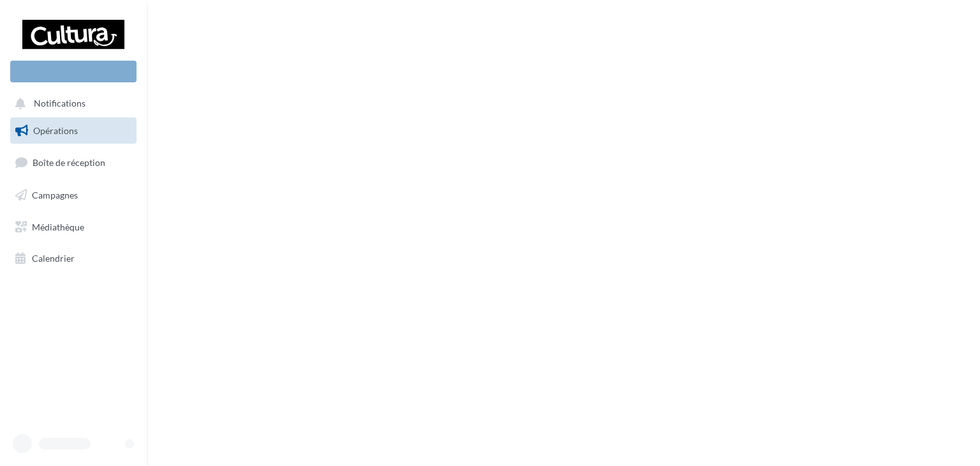 The image size is (980, 466). What do you see at coordinates (73, 259) in the screenshot?
I see `a: Calendrier` at bounding box center [73, 259].